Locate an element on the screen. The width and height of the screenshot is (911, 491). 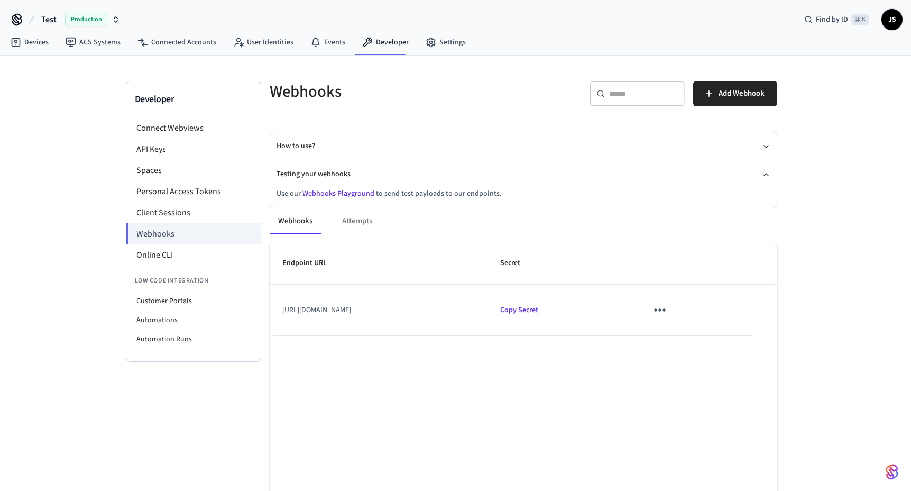
a: Events is located at coordinates (328, 42).